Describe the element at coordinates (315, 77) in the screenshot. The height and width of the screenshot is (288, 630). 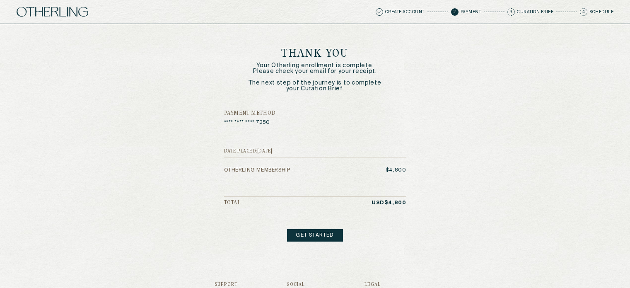
I see `p: Your Otherling enrollment is complete. Please check your email for your receipt. The next step of...` at that location.